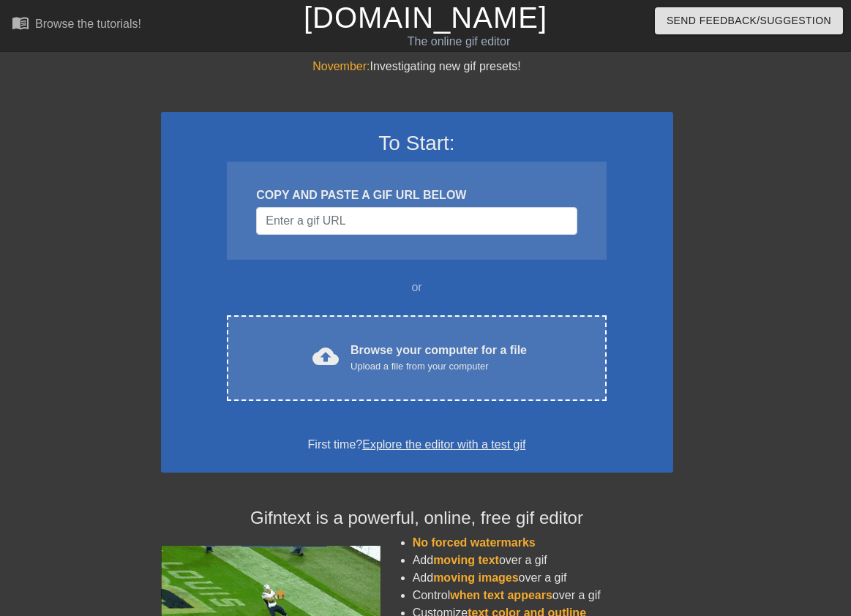 The width and height of the screenshot is (851, 616). I want to click on span: Send Feedback/Suggestion, so click(749, 20).